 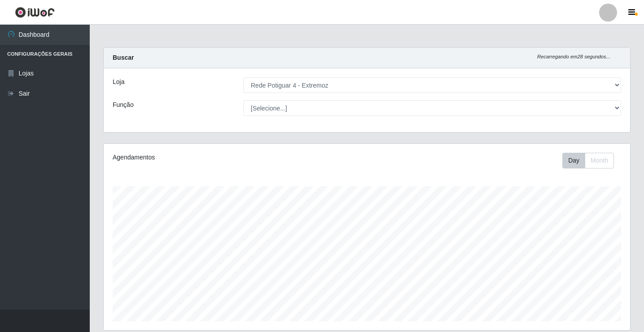 I want to click on img: CoreUI Logo, so click(x=35, y=12).